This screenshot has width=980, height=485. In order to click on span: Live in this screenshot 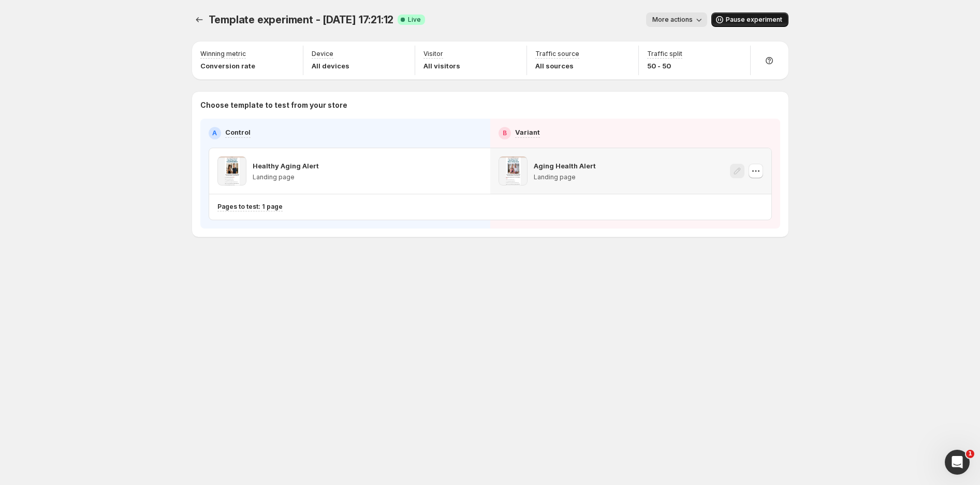, I will do `click(414, 19)`.